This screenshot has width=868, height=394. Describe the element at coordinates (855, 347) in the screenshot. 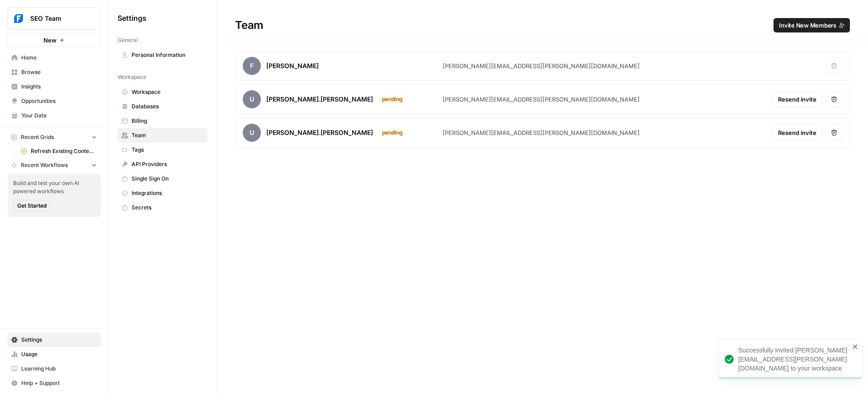

I see `button: close` at that location.